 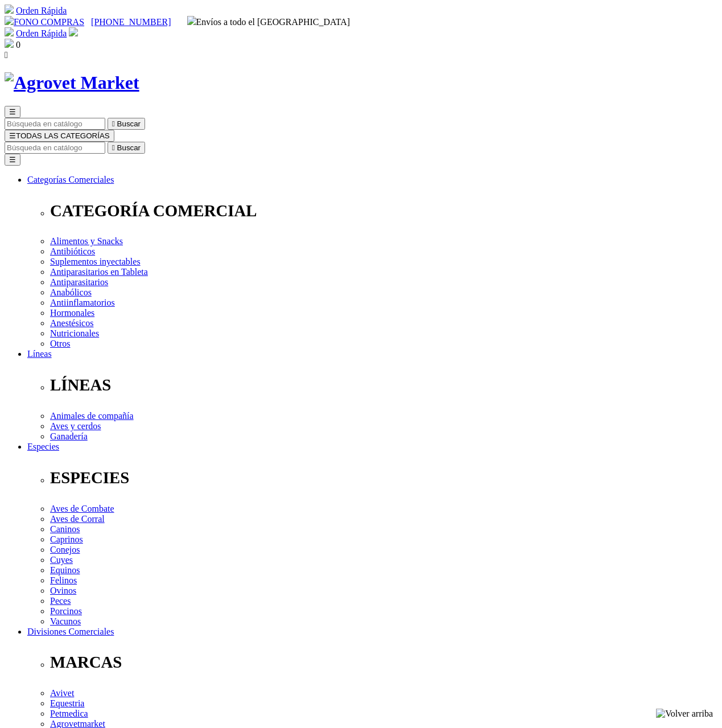 What do you see at coordinates (63, 580) in the screenshot?
I see `a: Felinos` at bounding box center [63, 580].